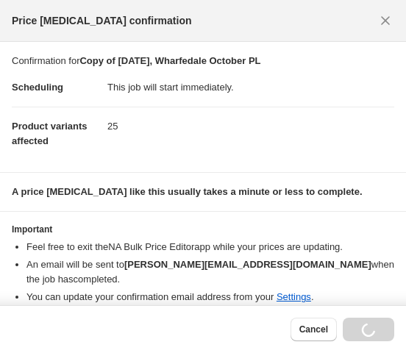 The image size is (406, 353). Describe the element at coordinates (210, 297) in the screenshot. I see `li: You can update your confirmation email address from your .` at that location.